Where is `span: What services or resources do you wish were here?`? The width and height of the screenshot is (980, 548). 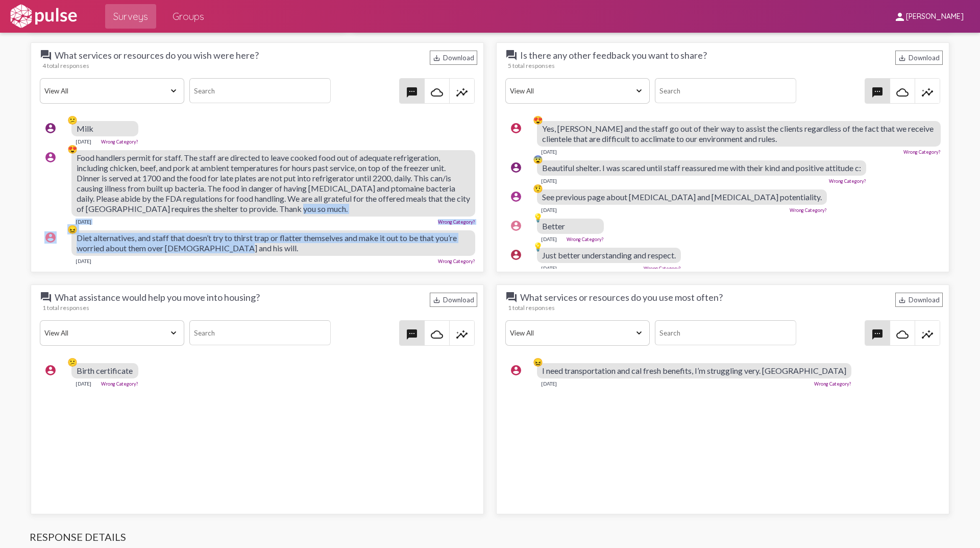 span: What services or resources do you wish were here? is located at coordinates (149, 55).